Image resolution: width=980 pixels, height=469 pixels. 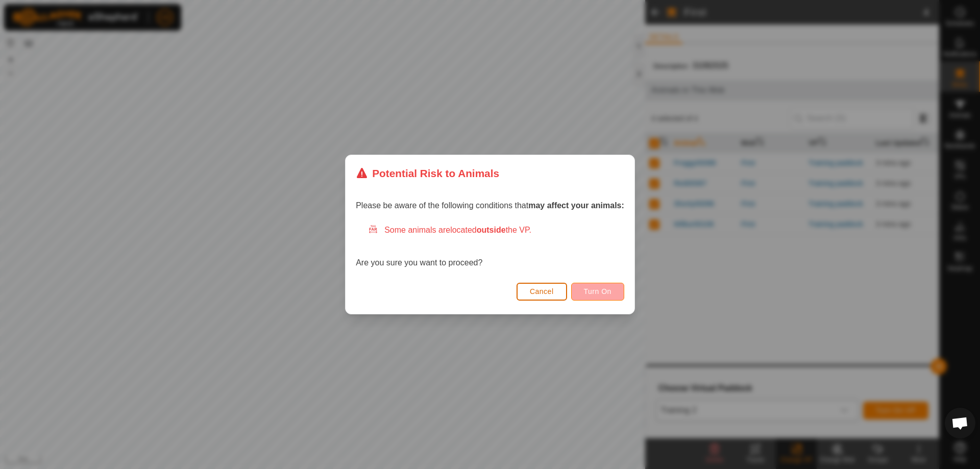 What do you see at coordinates (598, 292) in the screenshot?
I see `span: Turn On` at bounding box center [598, 292].